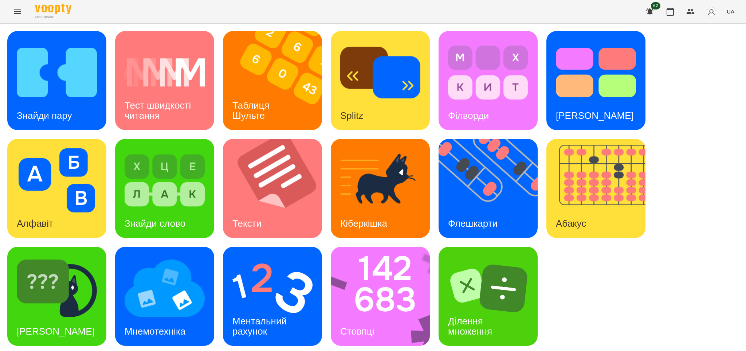 This screenshot has height=351, width=746. What do you see at coordinates (488, 73) in the screenshot?
I see `img: Філворди` at bounding box center [488, 73].